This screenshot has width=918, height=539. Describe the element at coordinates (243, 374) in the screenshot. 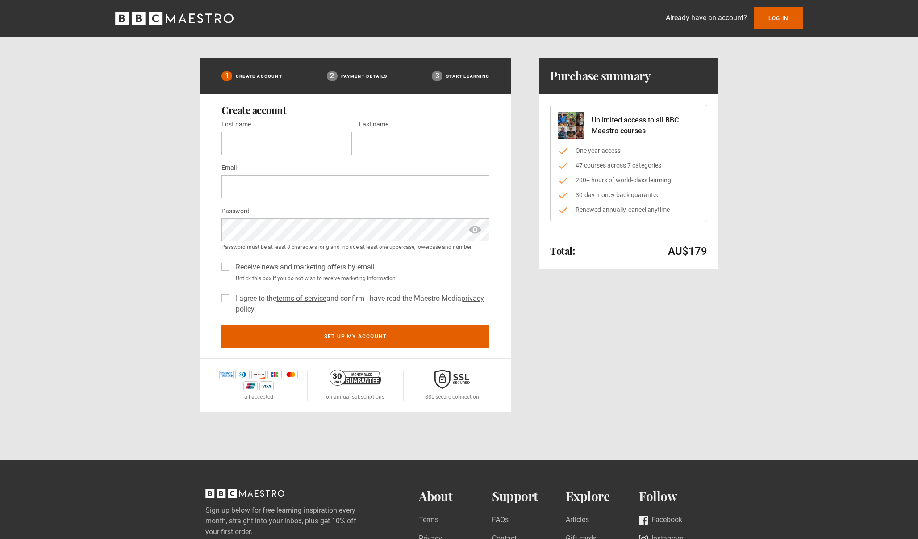

I see `img: diners` at that location.